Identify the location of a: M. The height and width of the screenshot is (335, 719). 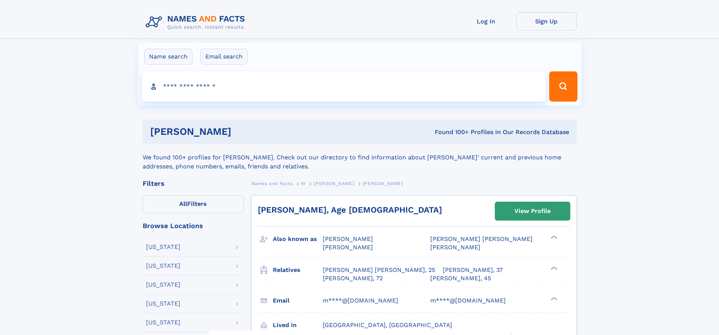
(303, 183).